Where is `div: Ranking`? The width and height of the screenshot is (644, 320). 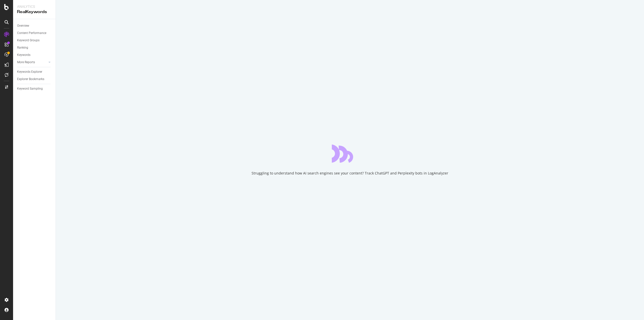
div: Ranking is located at coordinates (23, 48).